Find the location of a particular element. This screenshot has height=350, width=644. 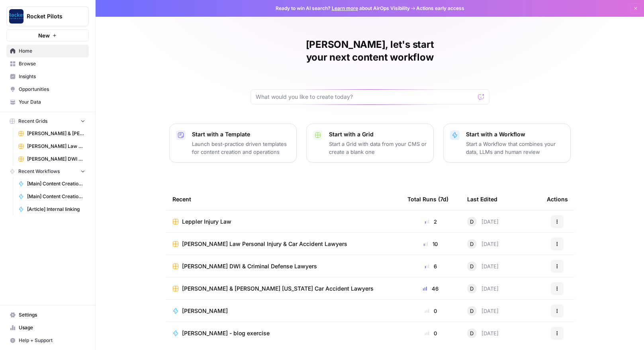

a: Insights is located at coordinates (48, 77).